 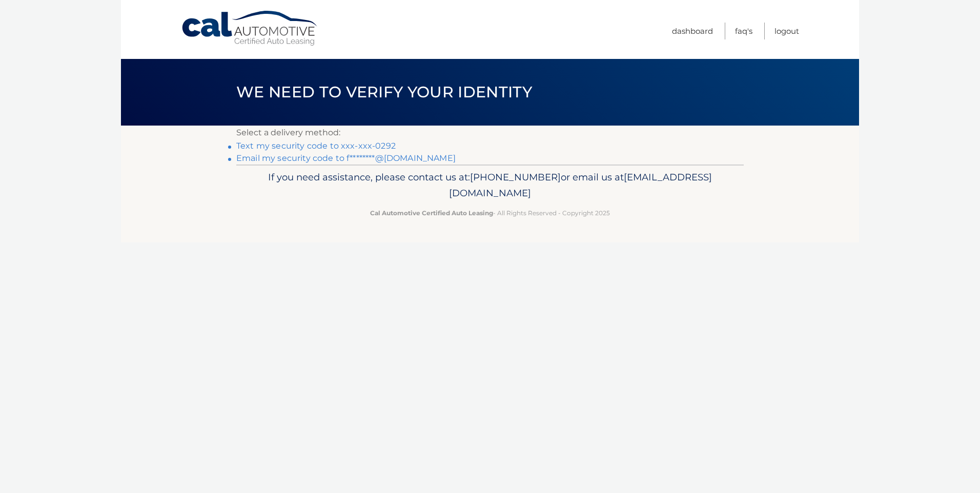 I want to click on p: - All Rights Reserved - Copyright 2025, so click(x=490, y=212).